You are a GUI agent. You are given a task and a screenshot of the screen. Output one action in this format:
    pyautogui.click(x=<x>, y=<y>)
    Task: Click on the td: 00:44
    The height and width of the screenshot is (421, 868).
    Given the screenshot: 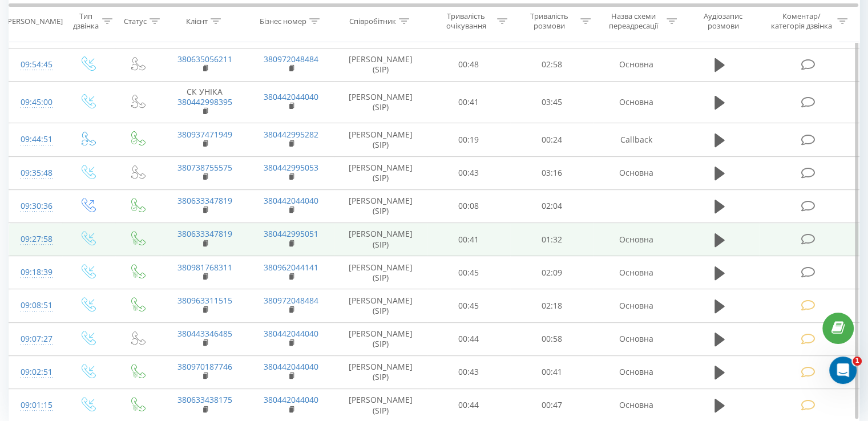 What is the action you would take?
    pyautogui.click(x=469, y=339)
    